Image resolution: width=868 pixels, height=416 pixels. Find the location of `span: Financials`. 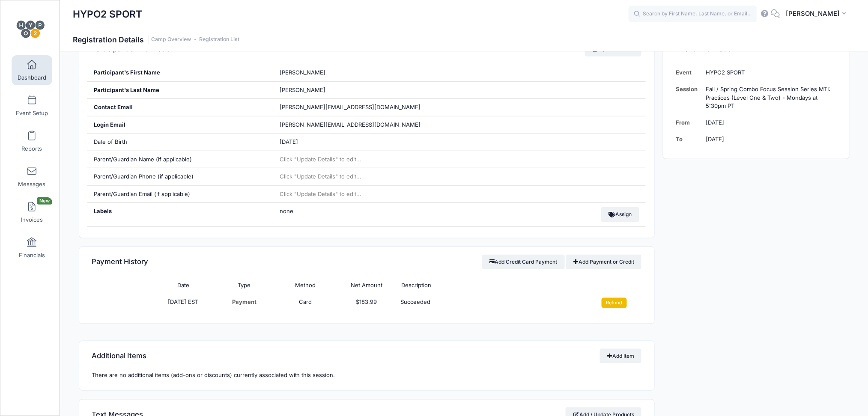

span: Financials is located at coordinates (32, 255).